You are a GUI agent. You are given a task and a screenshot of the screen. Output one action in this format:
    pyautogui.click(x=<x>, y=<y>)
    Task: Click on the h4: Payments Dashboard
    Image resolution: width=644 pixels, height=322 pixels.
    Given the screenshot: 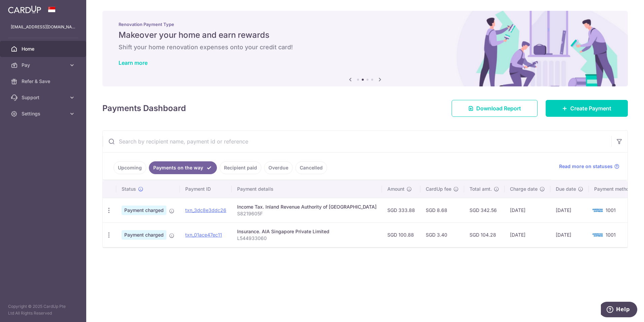 What is the action you would take?
    pyautogui.click(x=144, y=108)
    